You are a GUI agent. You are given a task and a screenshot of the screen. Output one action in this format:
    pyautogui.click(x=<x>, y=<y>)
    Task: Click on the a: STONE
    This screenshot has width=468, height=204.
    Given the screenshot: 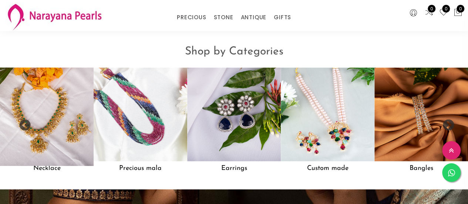 What is the action you would take?
    pyautogui.click(x=223, y=17)
    